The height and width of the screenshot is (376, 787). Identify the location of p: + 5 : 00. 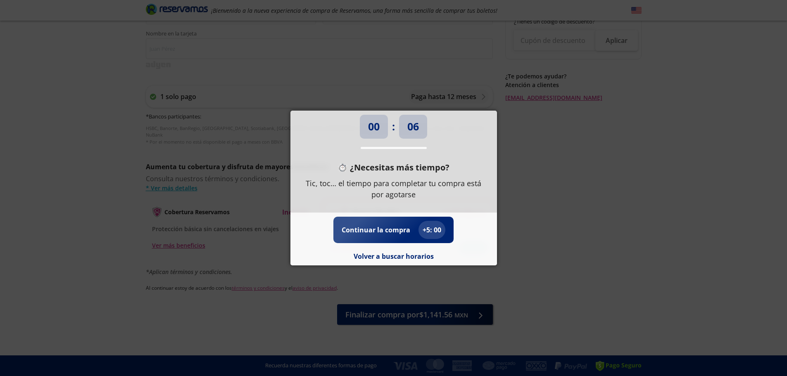
(432, 230).